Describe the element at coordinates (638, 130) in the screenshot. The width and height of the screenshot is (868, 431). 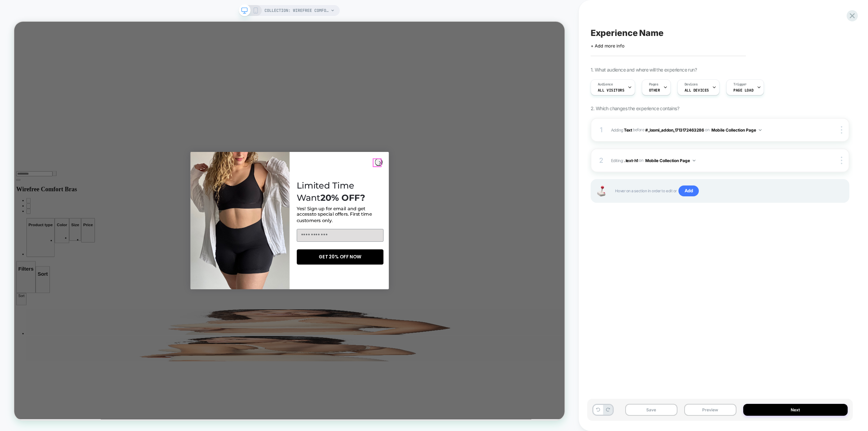
I see `span: BEFORE` at that location.